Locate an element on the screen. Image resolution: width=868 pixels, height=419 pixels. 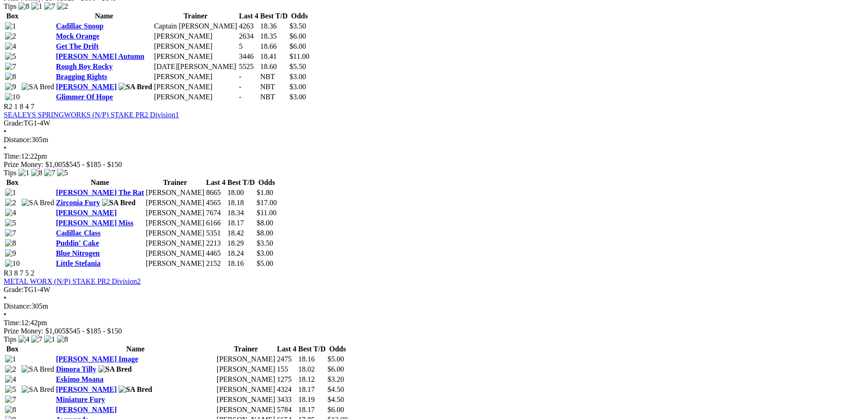
div: 12:22pm is located at coordinates (434, 156).